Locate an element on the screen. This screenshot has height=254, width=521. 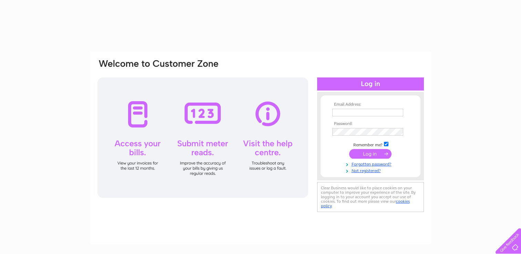
th: Email Address: is located at coordinates (371, 105).